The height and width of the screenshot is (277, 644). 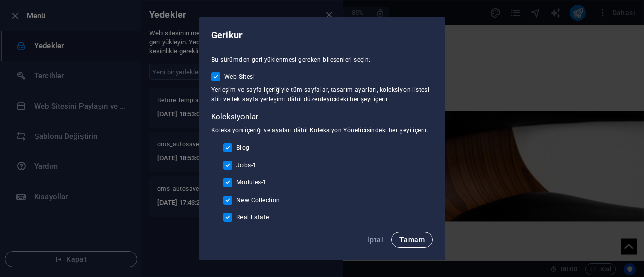 I want to click on span: Modules-1, so click(x=252, y=183).